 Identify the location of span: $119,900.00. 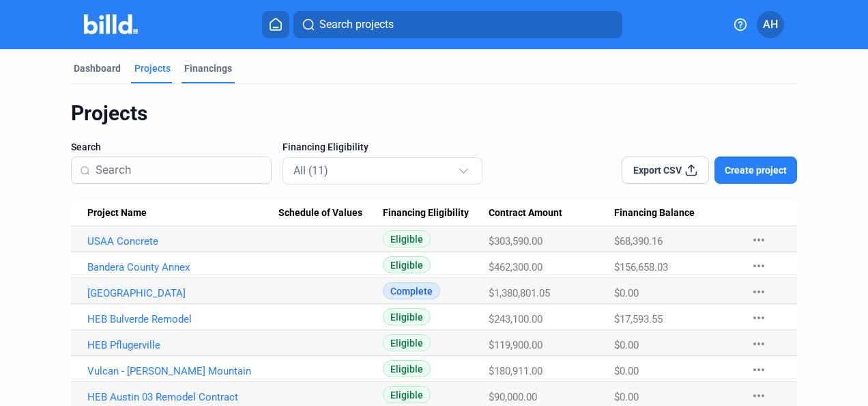
(516, 345).